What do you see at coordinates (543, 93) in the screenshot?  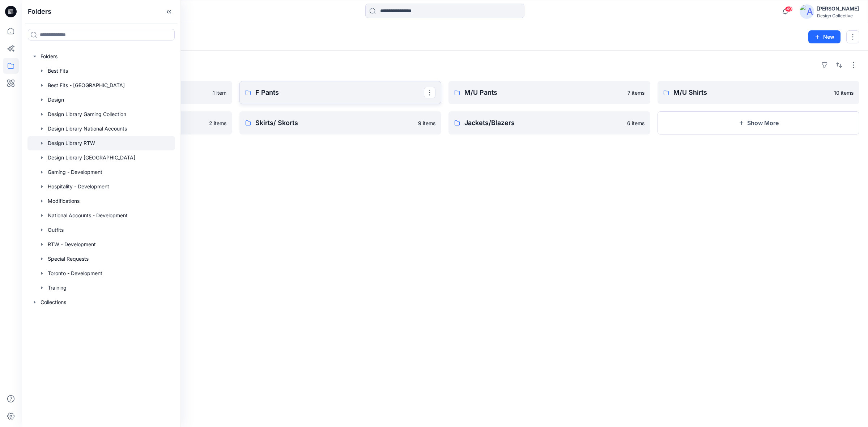 I see `p: M/U Pants` at bounding box center [543, 93].